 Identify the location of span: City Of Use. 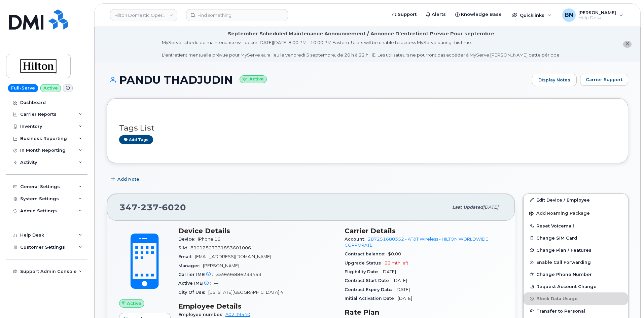
(194, 292).